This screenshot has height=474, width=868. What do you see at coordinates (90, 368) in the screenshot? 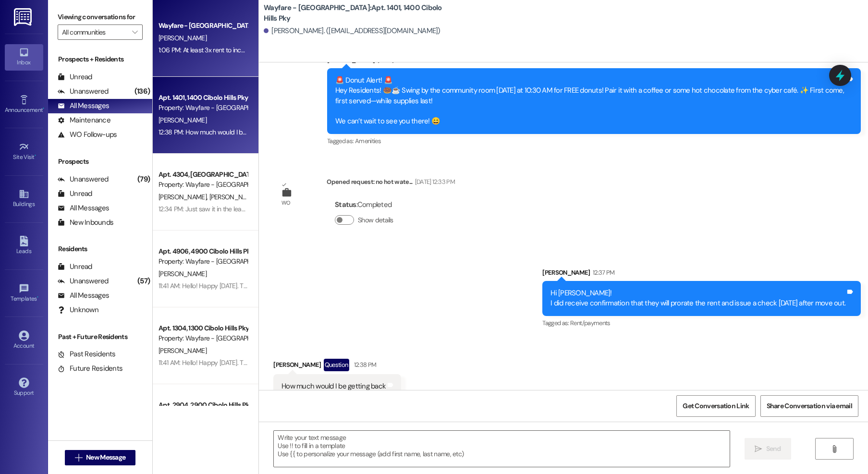
I see `div: Future Residents` at bounding box center [90, 368].